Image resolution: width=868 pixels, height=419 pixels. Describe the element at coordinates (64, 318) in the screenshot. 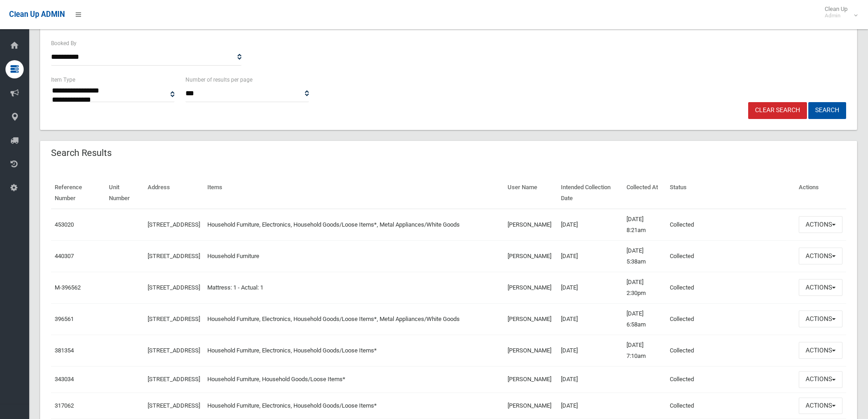

I see `a: 396561` at that location.